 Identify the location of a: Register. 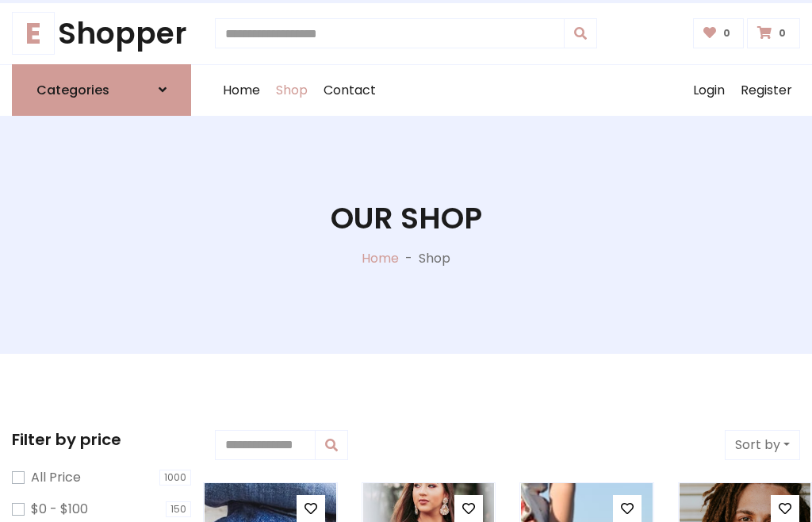
(766, 90).